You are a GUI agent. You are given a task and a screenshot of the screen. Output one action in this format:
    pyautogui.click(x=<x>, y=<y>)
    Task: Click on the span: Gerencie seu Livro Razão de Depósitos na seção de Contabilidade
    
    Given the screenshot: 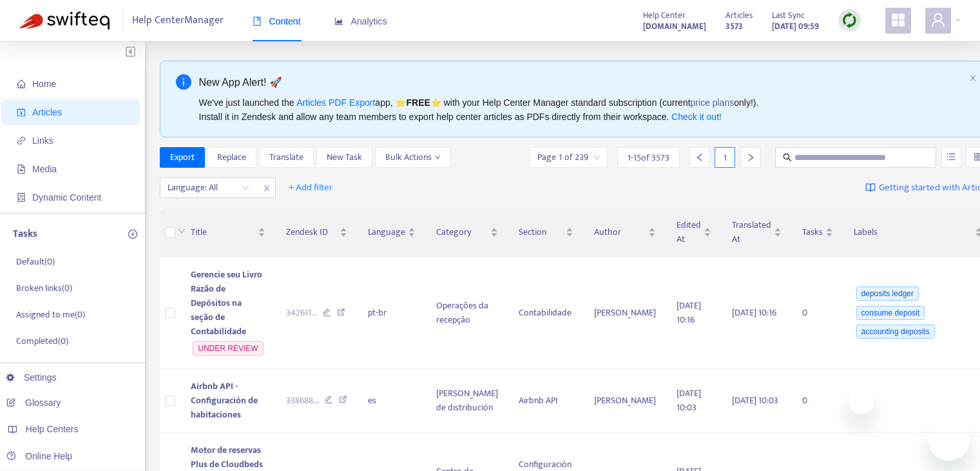 What is the action you would take?
    pyautogui.click(x=226, y=302)
    